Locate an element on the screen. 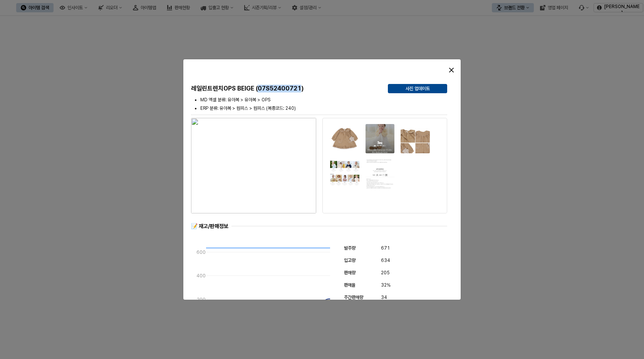 This screenshot has width=644, height=359. p: 사진 업데이트 is located at coordinates (417, 89).